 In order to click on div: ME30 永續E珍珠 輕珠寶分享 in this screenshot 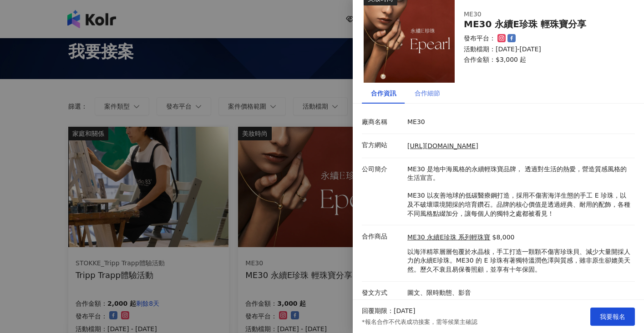, I will do `click(544, 24)`.